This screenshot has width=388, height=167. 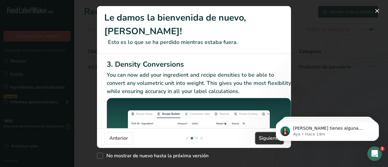 I want to click on div: message notification from Aya, Hace 19m. Si tienes alguna pregunta no dudes en consultarnos. ¡Est..., so click(x=61, y=23).